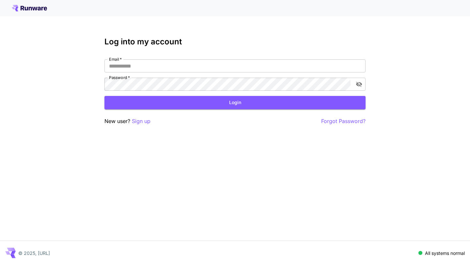  Describe the element at coordinates (127, 121) in the screenshot. I see `p: New user?` at that location.